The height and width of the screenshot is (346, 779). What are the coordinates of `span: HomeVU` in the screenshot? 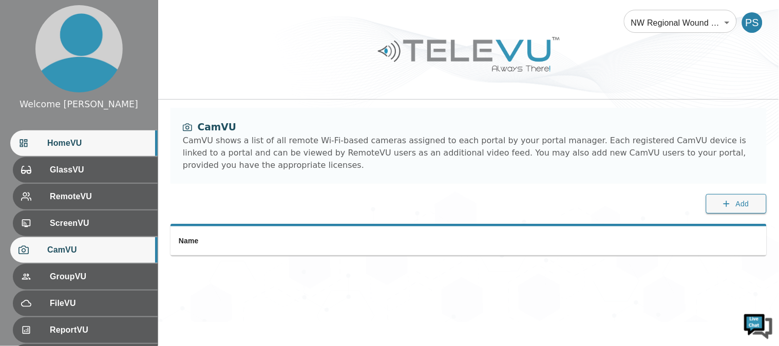 It's located at (98, 143).